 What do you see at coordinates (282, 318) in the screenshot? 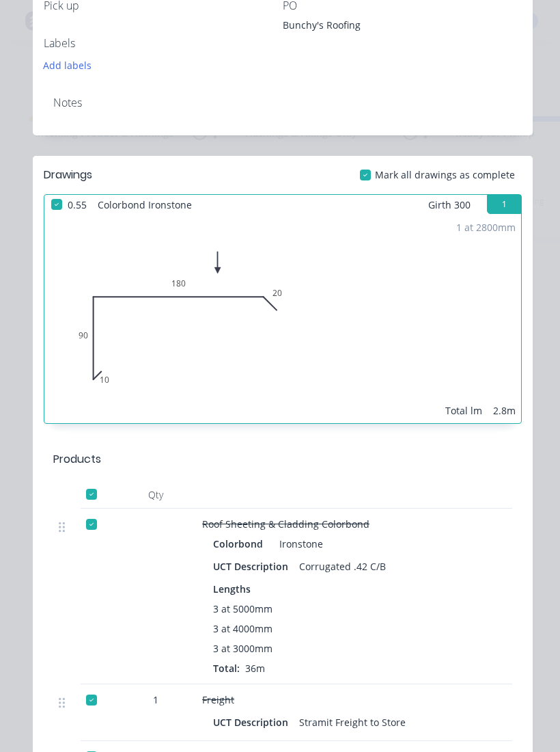
I see `div: 01090180201 at 2800mmTotal lm2.8m` at bounding box center [282, 318].